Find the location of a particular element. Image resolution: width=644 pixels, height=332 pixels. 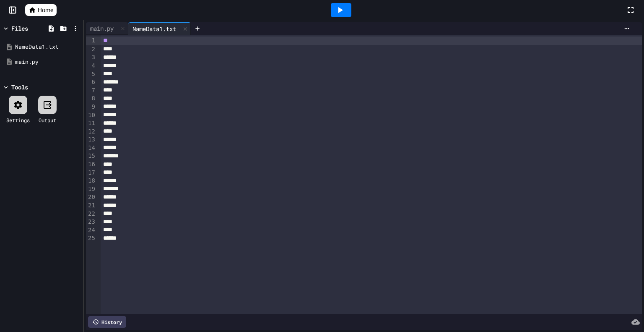

div: 18 is located at coordinates (91, 181).